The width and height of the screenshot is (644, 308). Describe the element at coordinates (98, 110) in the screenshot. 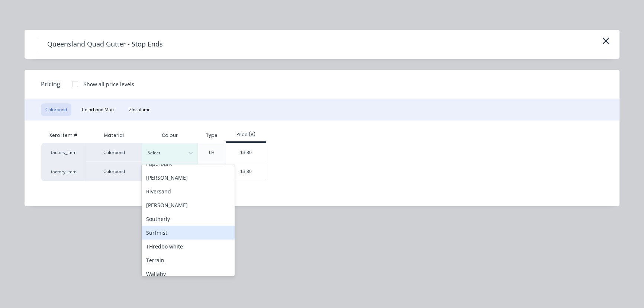

I see `button: Colorbond Matt` at that location.